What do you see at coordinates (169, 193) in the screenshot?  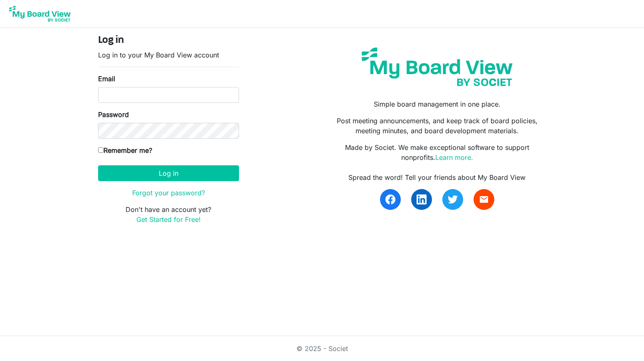 I see `a: Forgot your password?` at bounding box center [169, 193].